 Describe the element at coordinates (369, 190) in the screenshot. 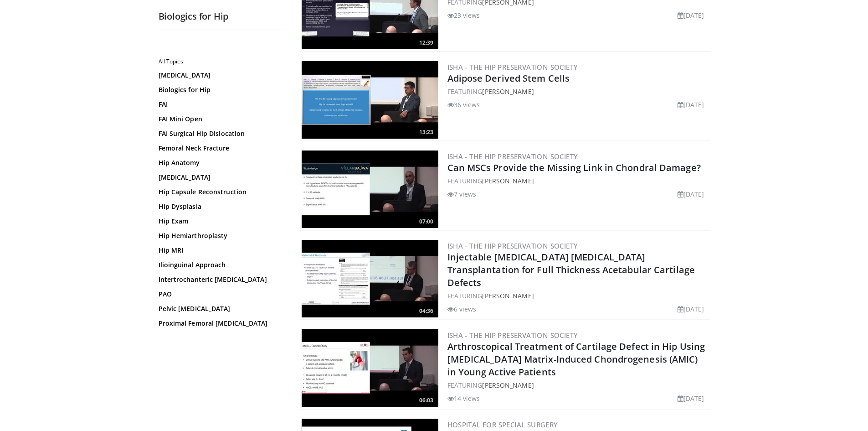

I see `img: 59e0ff1c-f7ae-4671-8b99-62737678e5bf.300x170_q85_crop-smart_upscale.jpg` at that location.